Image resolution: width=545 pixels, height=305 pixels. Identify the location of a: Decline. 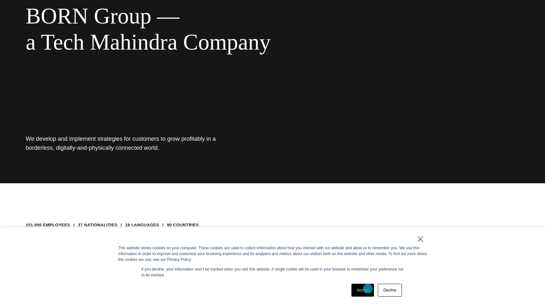
(390, 290).